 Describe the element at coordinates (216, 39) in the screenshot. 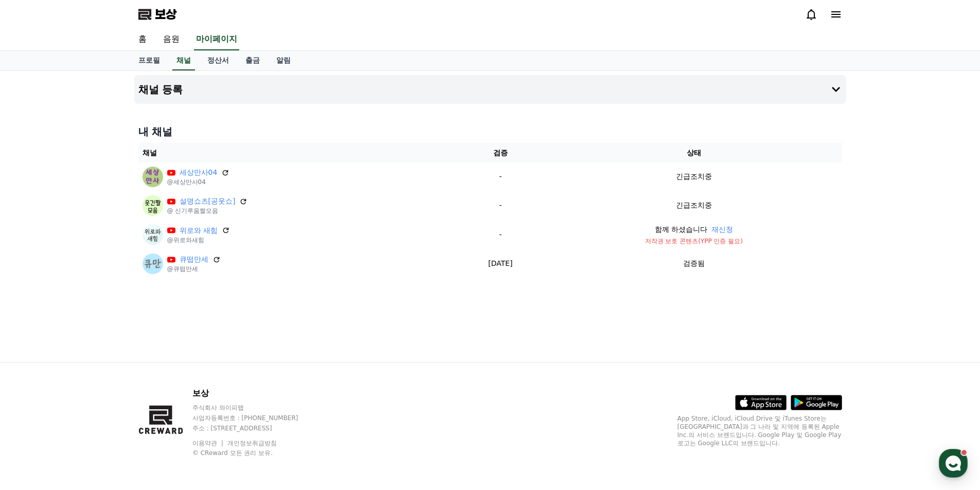

I see `font: 마이페이지` at that location.